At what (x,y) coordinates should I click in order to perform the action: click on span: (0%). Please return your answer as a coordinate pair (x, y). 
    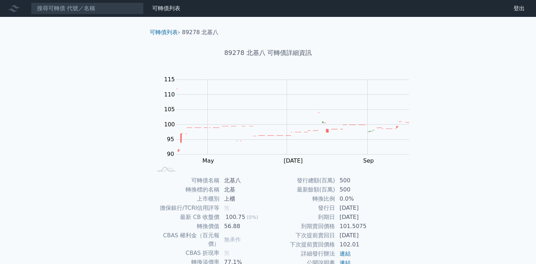
    Looking at the image, I should click on (252, 217).